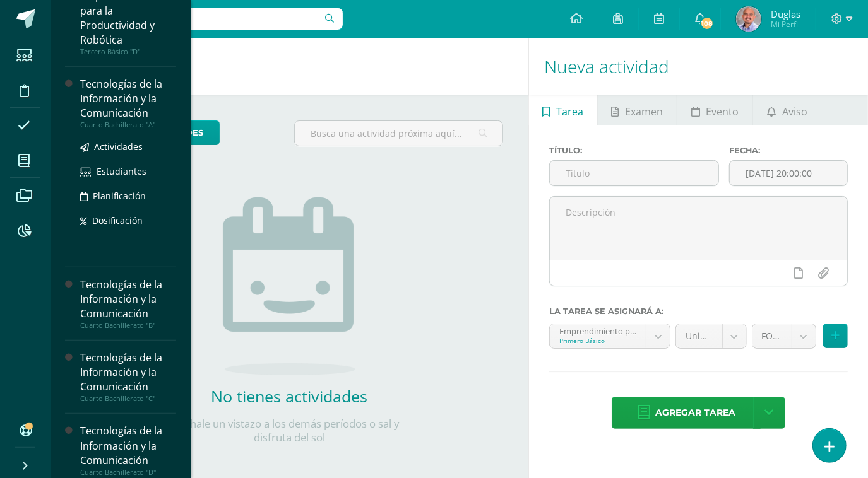 This screenshot has width=868, height=478. I want to click on a: Tecnologías de la Información y la ComunicaciónCuarto Bachillerato "C", so click(128, 377).